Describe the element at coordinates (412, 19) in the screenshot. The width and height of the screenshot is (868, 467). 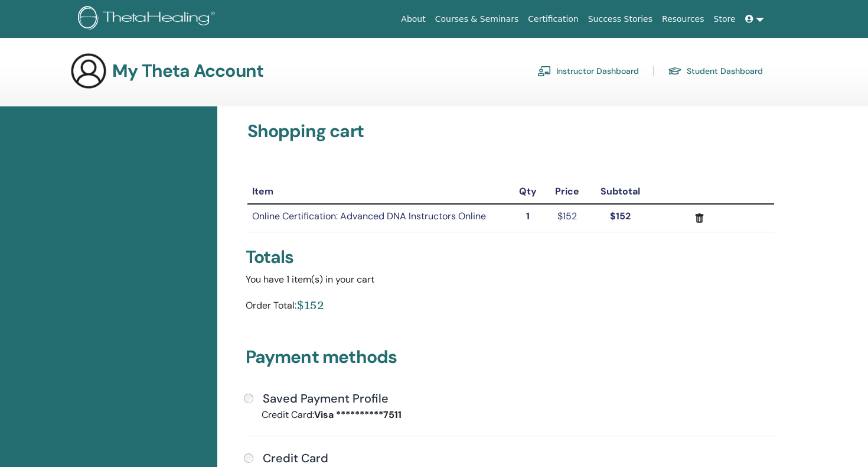
I see `a: About` at that location.